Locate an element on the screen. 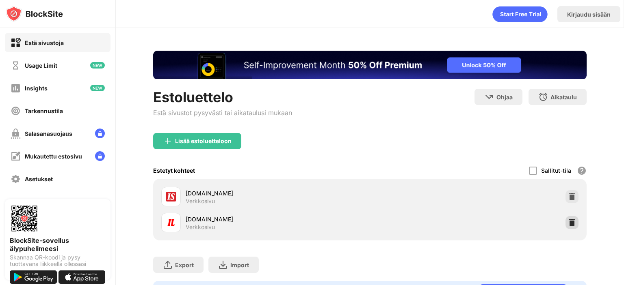 The image size is (624, 285). img: insights-off.svg is located at coordinates (15, 88).